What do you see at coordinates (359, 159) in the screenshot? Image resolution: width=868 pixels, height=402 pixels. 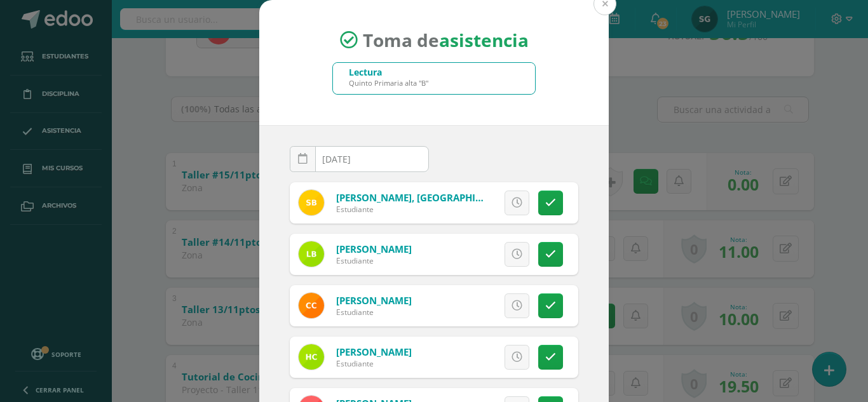 I see `input: Fecha de Inasistencia` at bounding box center [359, 159].